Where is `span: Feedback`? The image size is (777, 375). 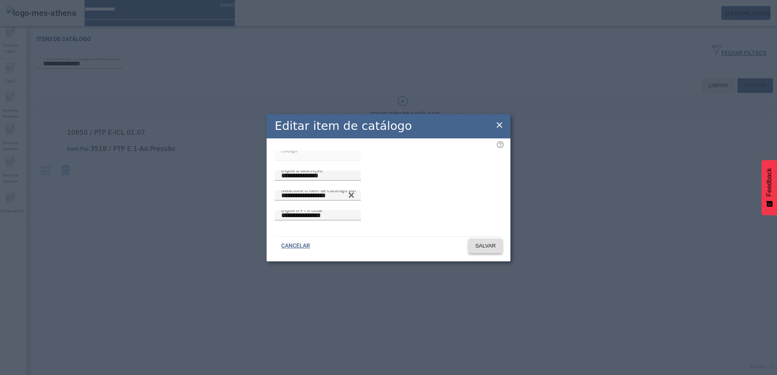 span: Feedback is located at coordinates (769, 182).